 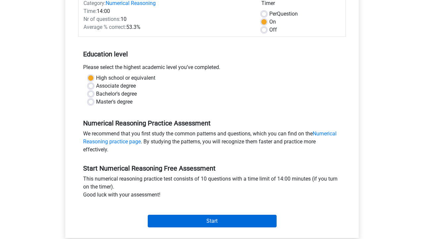 What do you see at coordinates (212, 188) in the screenshot?
I see `div: This numerical reasoning practice test consists of 10 questions with a time limit of 14:00 minute...` at bounding box center [212, 188].